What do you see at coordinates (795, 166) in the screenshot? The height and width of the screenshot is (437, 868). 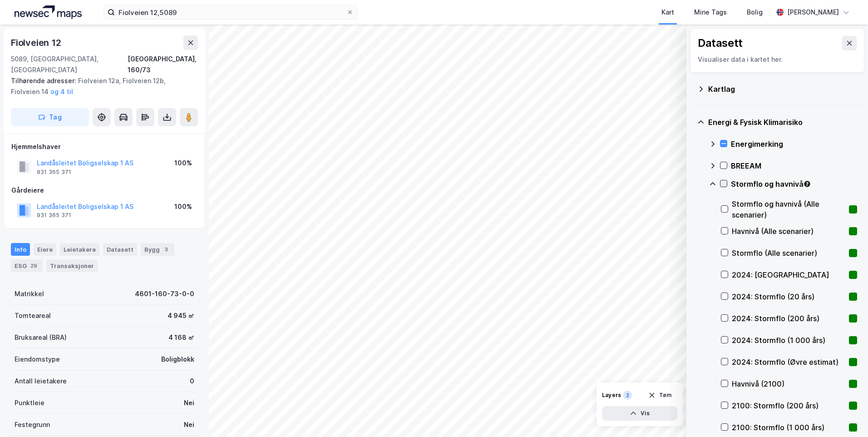 I see `div: BREEAM` at bounding box center [795, 166].